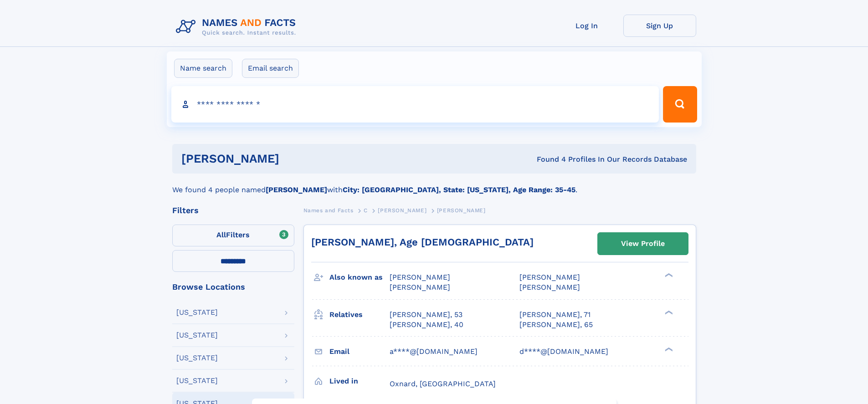 The width and height of the screenshot is (868, 404). What do you see at coordinates (221, 235) in the screenshot?
I see `span: All` at bounding box center [221, 235].